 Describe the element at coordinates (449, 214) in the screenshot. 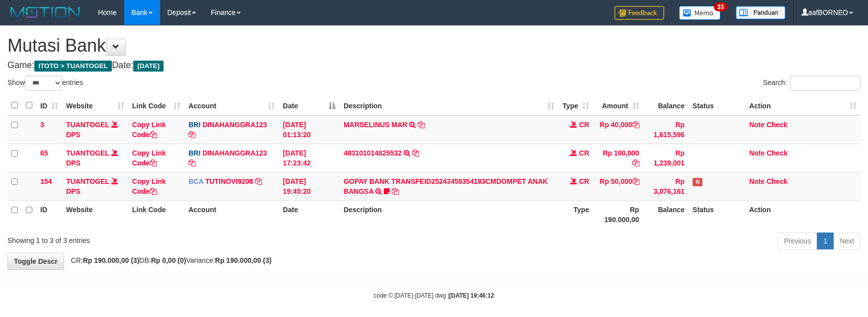

I see `th: Description` at that location.